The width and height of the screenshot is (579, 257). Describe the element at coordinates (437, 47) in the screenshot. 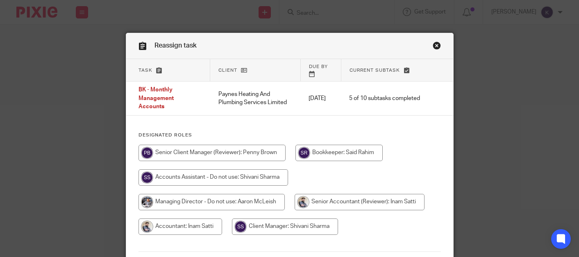

I see `a: Close this dialog window` at that location.